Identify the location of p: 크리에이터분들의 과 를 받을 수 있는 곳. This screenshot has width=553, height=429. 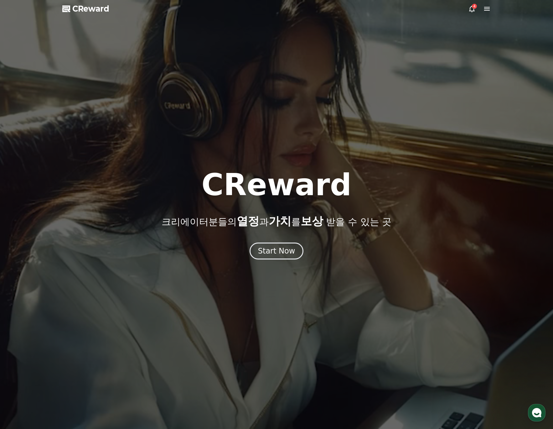
(276, 221).